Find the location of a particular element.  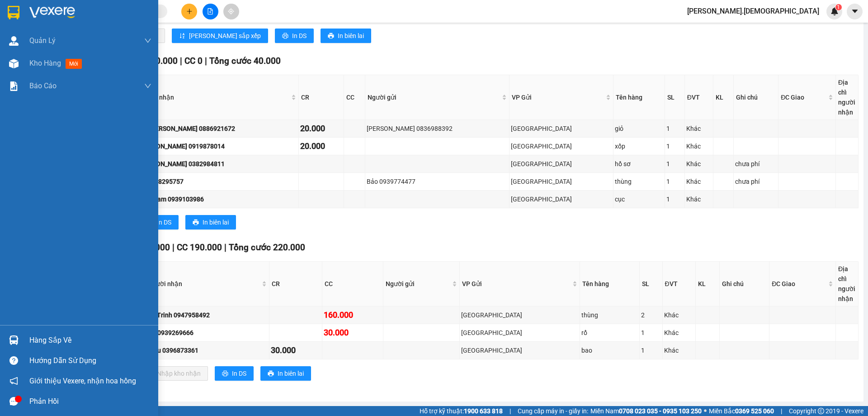

strong: 0708 023 035 - 0935 103 250 is located at coordinates (660, 411).